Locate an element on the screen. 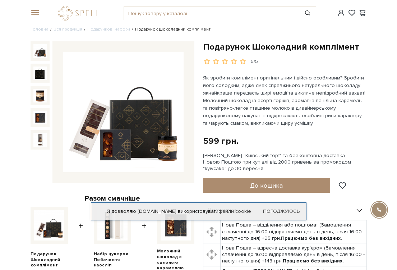 Image resolution: width=397 pixels, height=270 pixels. input: Пошук товару у каталозі is located at coordinates (211, 13).